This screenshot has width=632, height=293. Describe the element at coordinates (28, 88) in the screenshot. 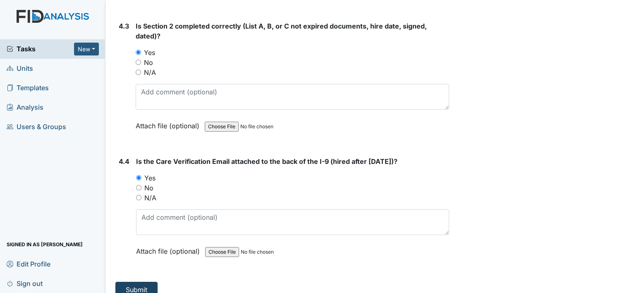

I see `span: Templates` at that location.